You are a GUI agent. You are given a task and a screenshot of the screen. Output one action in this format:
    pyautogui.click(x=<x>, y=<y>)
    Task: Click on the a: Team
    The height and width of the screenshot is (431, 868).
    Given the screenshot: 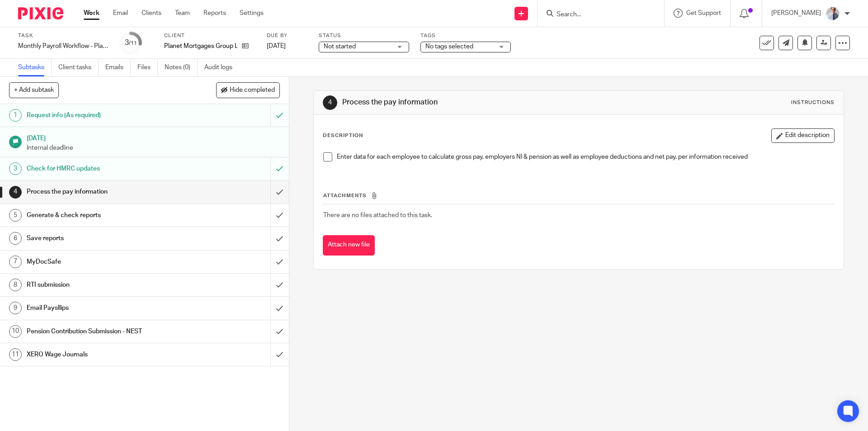 What is the action you would take?
    pyautogui.click(x=182, y=13)
    